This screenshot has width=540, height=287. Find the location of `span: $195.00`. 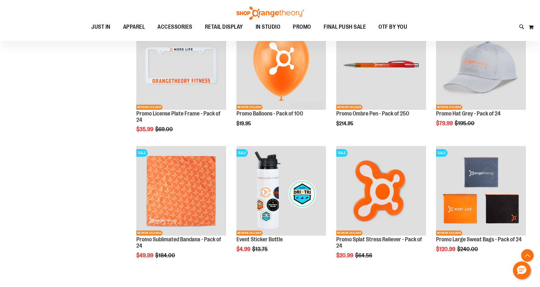

span: $195.00 is located at coordinates (465, 123).